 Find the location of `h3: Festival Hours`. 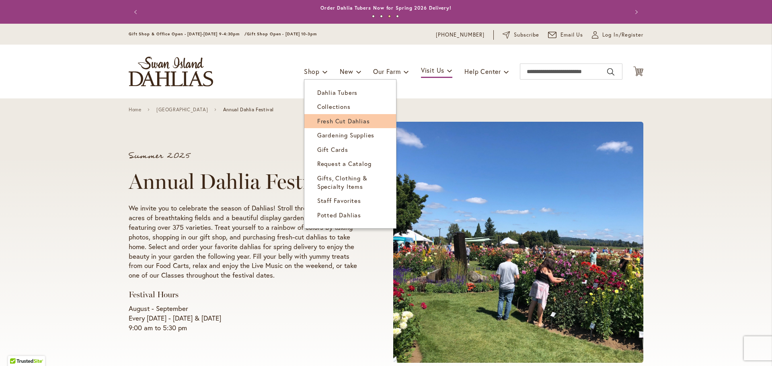

h3: Festival Hours is located at coordinates (246, 295).